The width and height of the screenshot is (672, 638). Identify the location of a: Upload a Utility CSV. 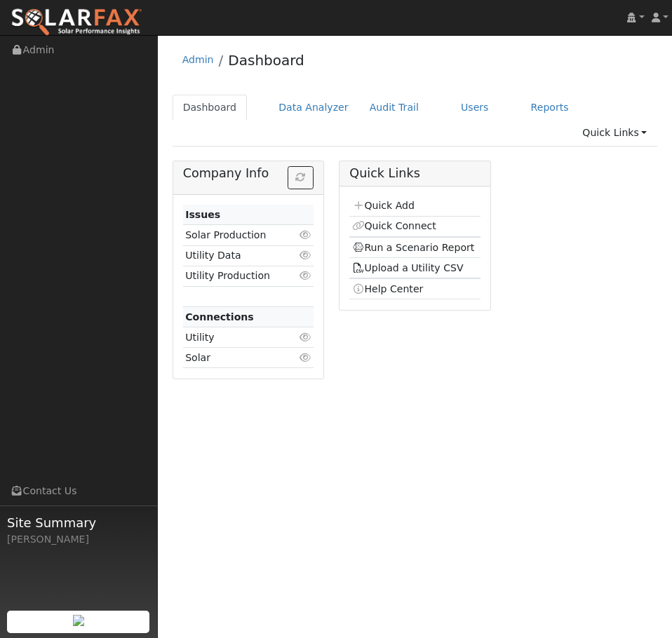
(407, 268).